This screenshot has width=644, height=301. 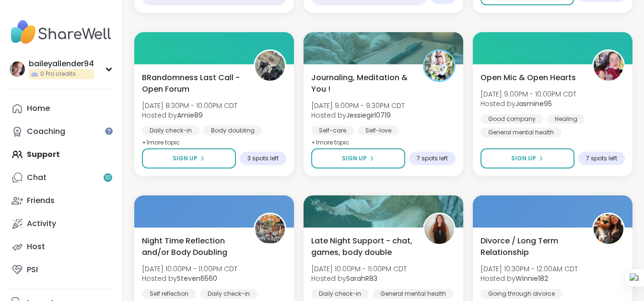 I want to click on img: ShareWell Nav Logo, so click(x=61, y=32).